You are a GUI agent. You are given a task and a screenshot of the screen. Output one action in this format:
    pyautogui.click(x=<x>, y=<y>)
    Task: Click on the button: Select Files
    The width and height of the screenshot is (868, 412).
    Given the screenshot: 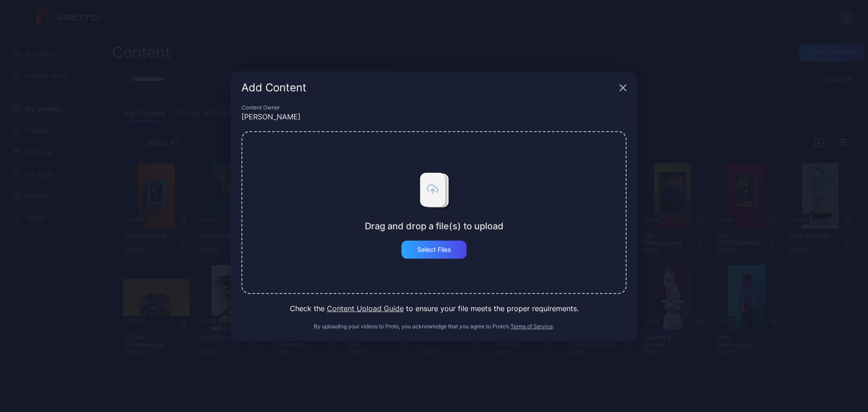 What is the action you would take?
    pyautogui.click(x=434, y=249)
    